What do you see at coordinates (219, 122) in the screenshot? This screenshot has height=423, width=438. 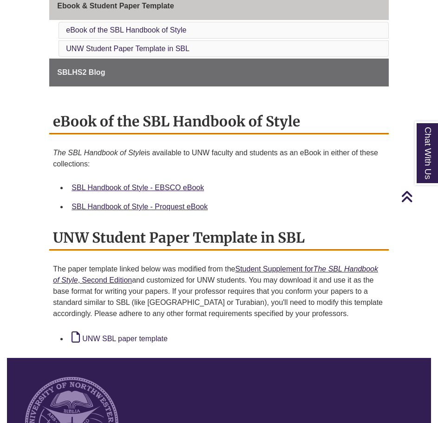 I see `h2: eBook of the SBL Handbook of Style` at bounding box center [219, 122].